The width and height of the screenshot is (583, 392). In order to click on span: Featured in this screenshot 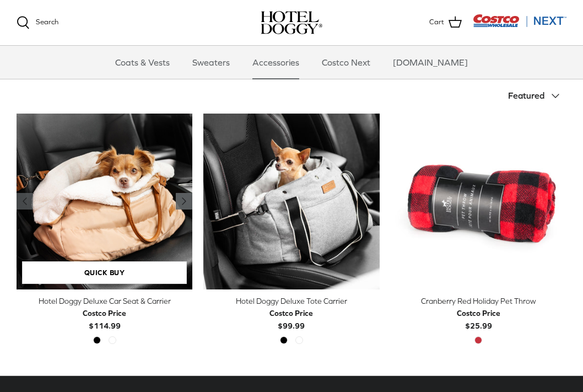, I will do `click(527, 95)`.